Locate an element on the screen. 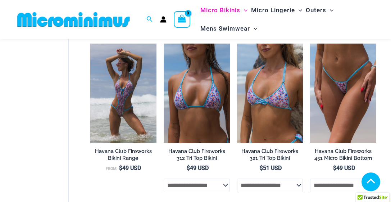  a: View Shopping Cart, empty is located at coordinates (182, 19).